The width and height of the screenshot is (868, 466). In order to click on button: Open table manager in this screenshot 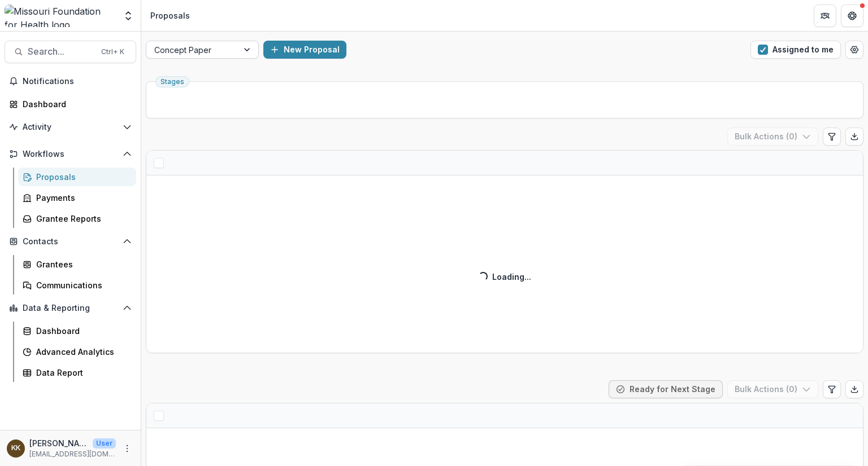, I will do `click(854, 50)`.